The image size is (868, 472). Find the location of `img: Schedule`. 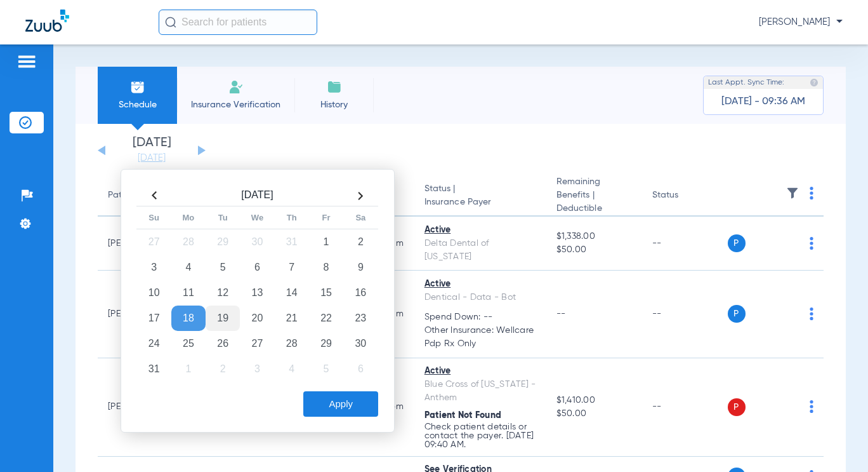

img: Schedule is located at coordinates (138, 87).